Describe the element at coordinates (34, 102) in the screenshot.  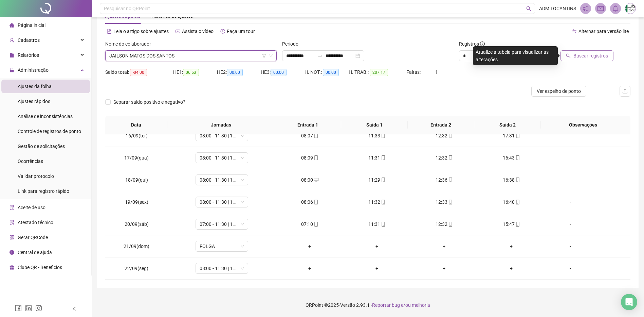
I see `span: Ajustes rápidos` at that location.